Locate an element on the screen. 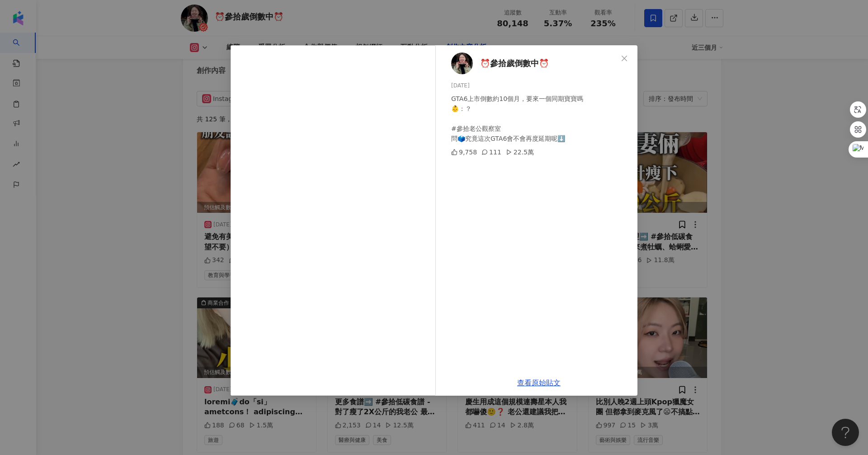 The width and height of the screenshot is (868, 455). span: ⏰參拾歲倒數中⏰ is located at coordinates (515, 63).